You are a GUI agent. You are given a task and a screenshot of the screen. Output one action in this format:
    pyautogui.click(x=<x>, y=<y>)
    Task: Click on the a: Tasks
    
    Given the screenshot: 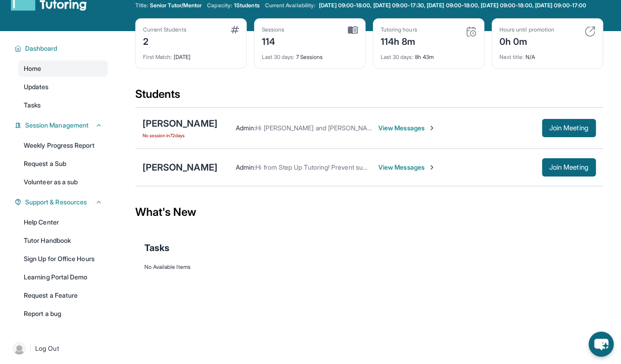 What is the action you would take?
    pyautogui.click(x=63, y=105)
    